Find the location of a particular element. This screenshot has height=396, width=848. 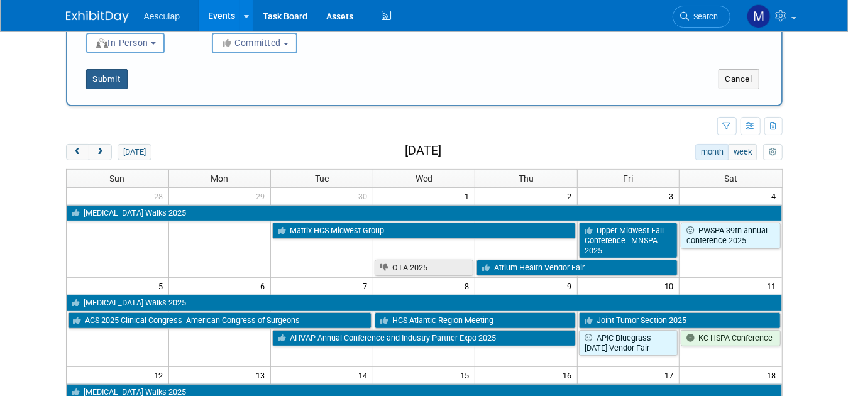

a: Matrix-HCS Midwest Group is located at coordinates (424, 231).